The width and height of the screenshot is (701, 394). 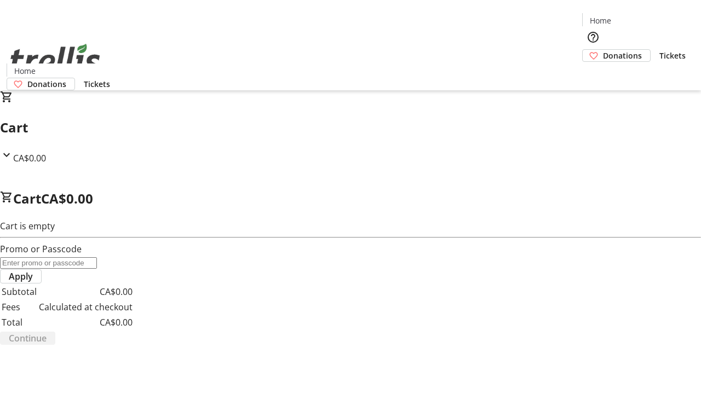 I want to click on button: Cart, so click(x=593, y=73).